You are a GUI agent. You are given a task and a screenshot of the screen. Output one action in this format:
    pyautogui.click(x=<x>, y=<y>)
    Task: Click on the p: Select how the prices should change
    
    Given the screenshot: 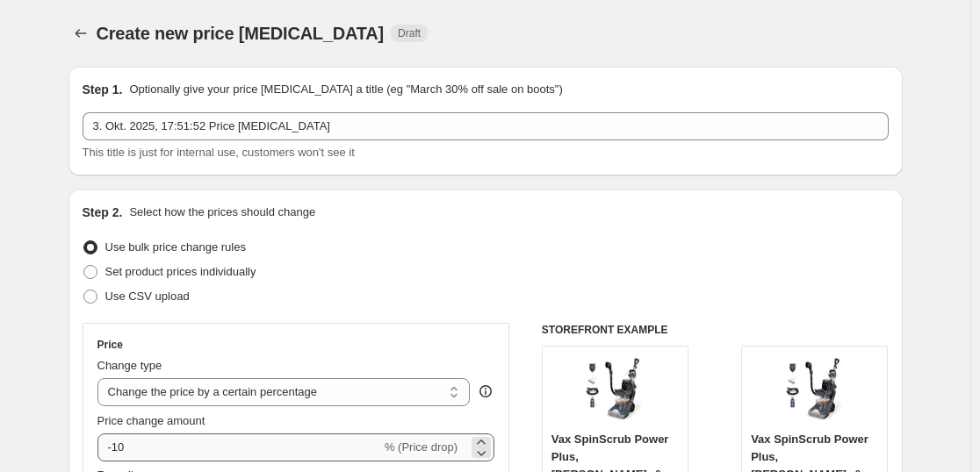 What is the action you would take?
    pyautogui.click(x=222, y=213)
    